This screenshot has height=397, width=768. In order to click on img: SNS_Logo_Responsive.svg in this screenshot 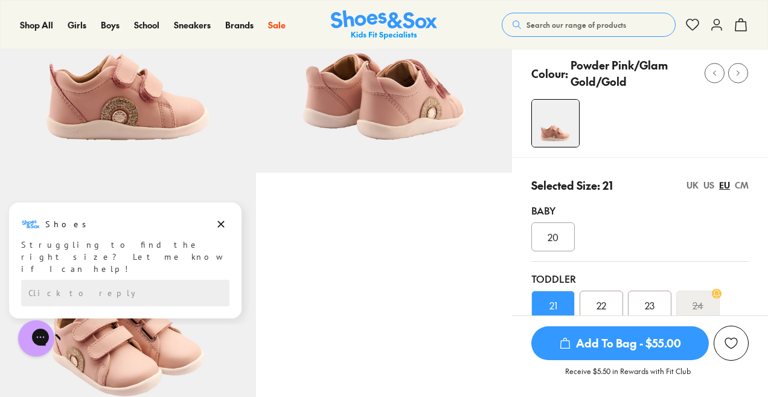, I will do `click(384, 25)`.